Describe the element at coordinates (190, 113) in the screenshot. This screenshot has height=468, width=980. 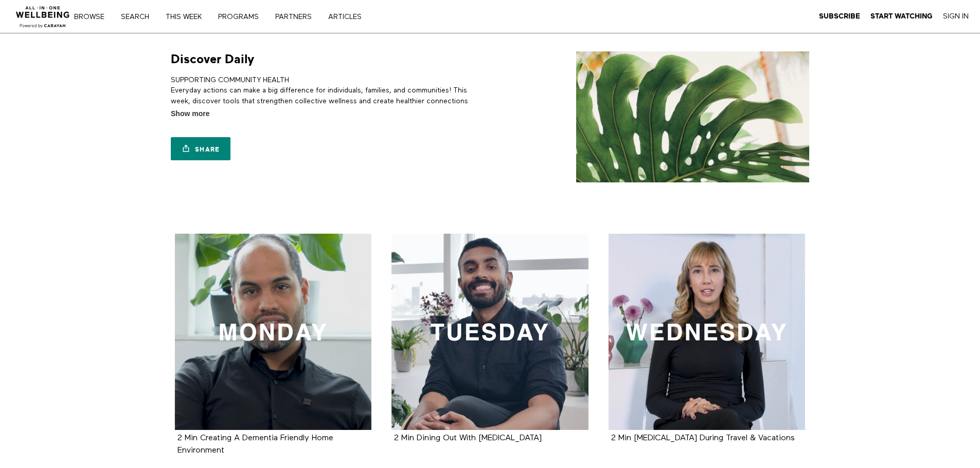
I see `span: Show more` at that location.